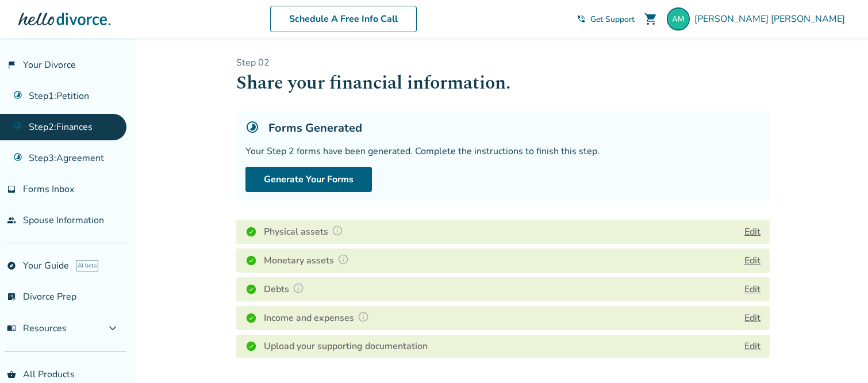  Describe the element at coordinates (739, 201) in the screenshot. I see `div: Chat Widget` at that location.